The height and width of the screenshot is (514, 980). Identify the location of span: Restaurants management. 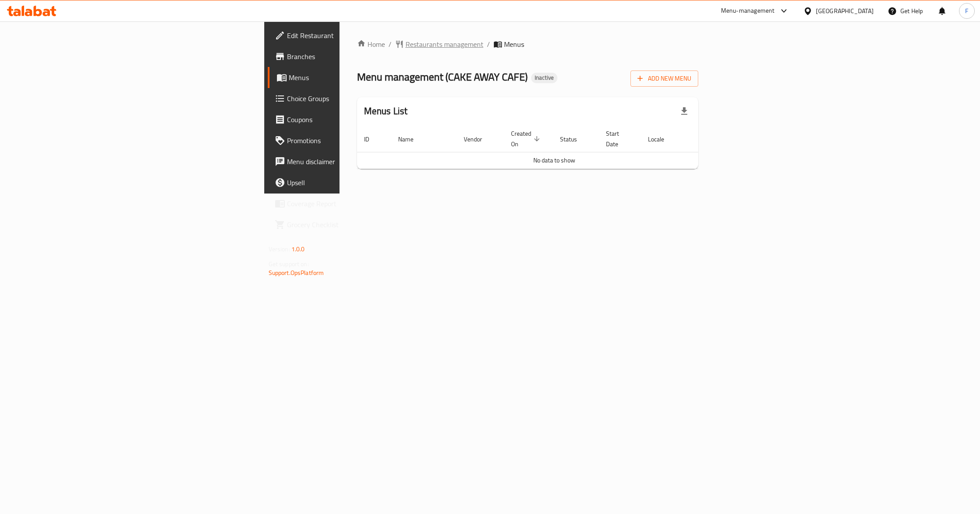
(444, 44).